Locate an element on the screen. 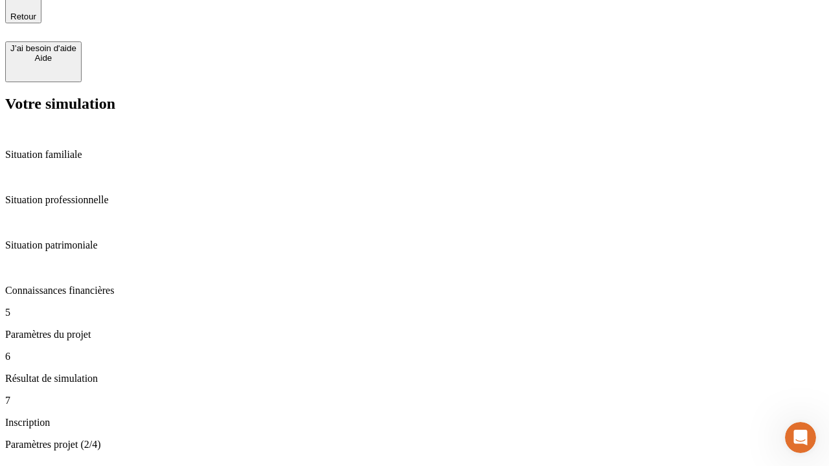 The height and width of the screenshot is (466, 829). p: Paramètres projet (2/4) is located at coordinates (414, 445).